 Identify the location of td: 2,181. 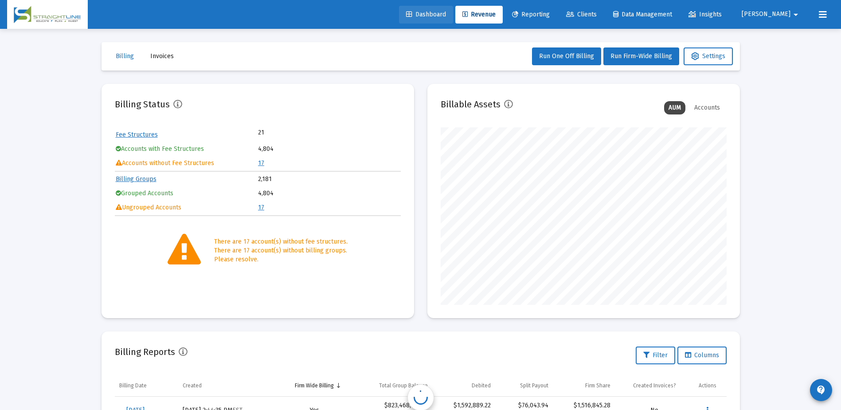
(329, 179).